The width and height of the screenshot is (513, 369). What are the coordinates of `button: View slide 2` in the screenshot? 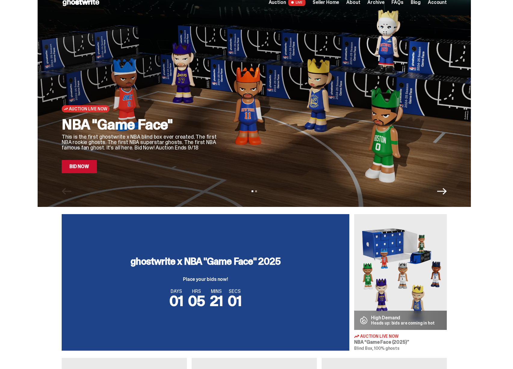 It's located at (256, 191).